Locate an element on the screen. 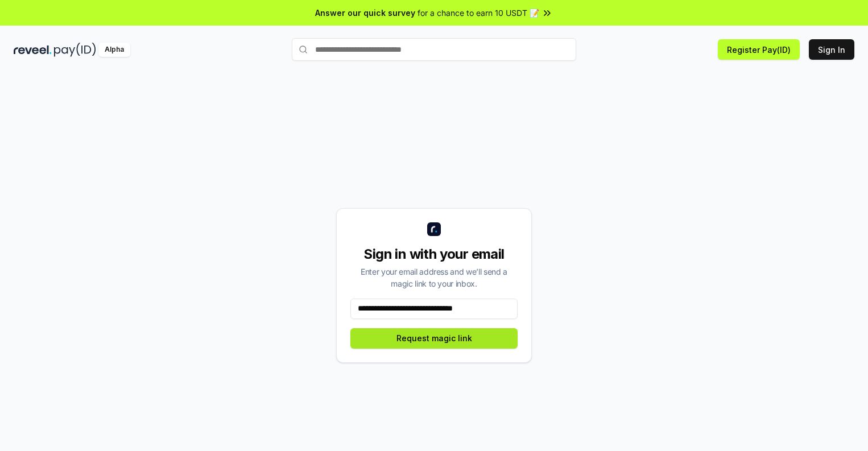 Image resolution: width=868 pixels, height=451 pixels. img: logo_small is located at coordinates (434, 229).